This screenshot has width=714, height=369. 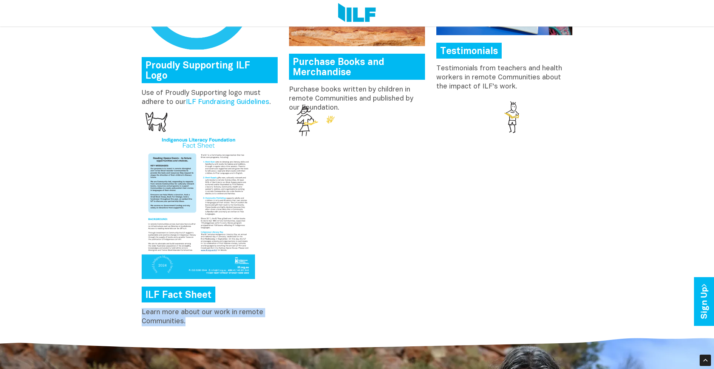 What do you see at coordinates (178, 294) in the screenshot?
I see `a: ILF Fact Sheet` at bounding box center [178, 294].